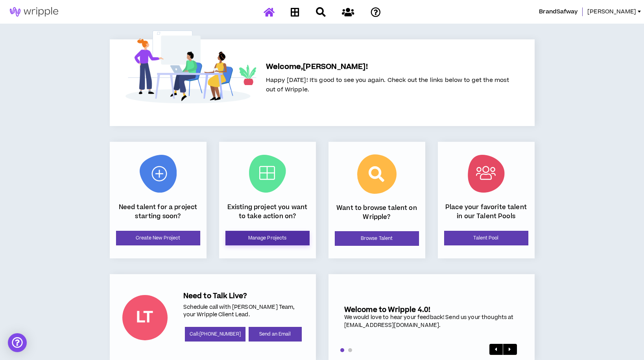 Image resolution: width=644 pixels, height=360 pixels. What do you see at coordinates (558, 12) in the screenshot?
I see `span: BrandSafway` at bounding box center [558, 12].